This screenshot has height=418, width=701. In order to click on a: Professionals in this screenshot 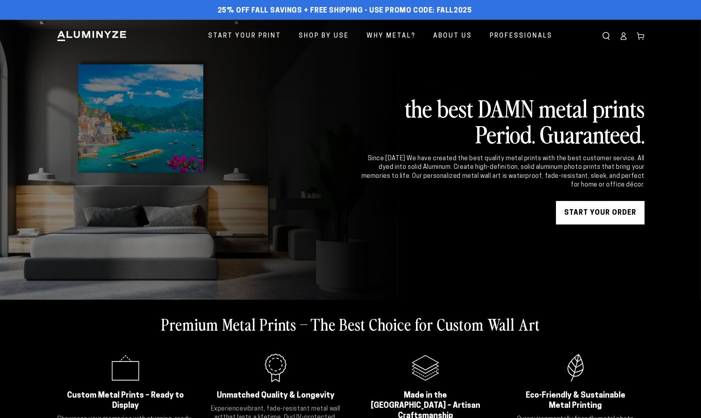, I will do `click(521, 36)`.